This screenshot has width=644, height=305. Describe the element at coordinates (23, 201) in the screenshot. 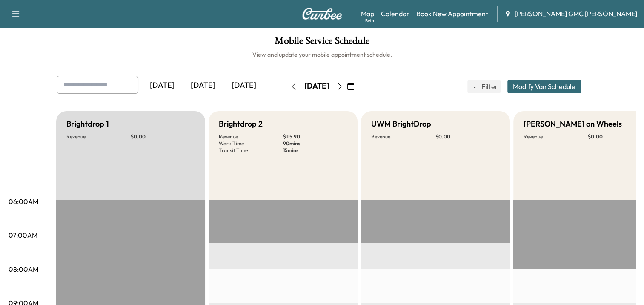

I see `p: 06:00AM` at that location.